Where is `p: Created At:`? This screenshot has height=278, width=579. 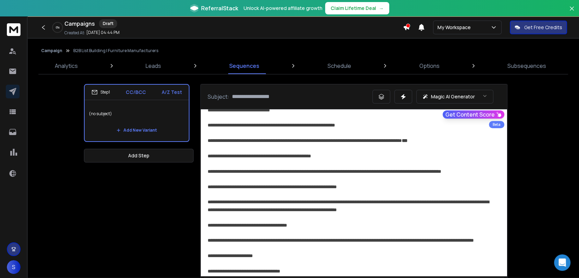 p: Created At: is located at coordinates (75, 33).